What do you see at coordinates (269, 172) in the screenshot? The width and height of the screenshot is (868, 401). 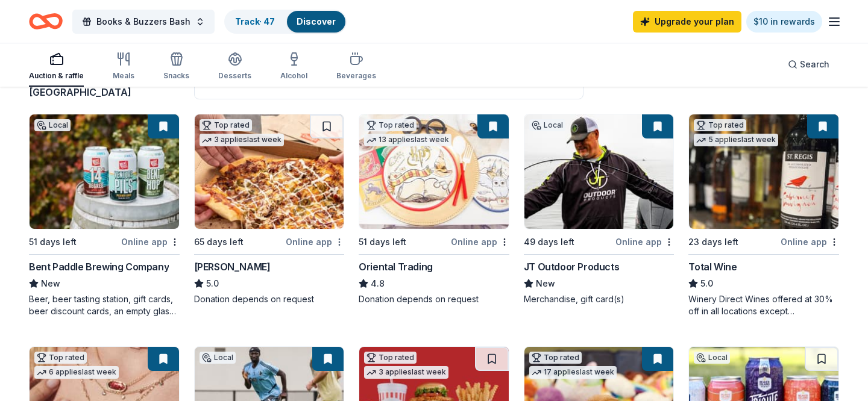 I see `img: Image for Casey's` at bounding box center [269, 172].